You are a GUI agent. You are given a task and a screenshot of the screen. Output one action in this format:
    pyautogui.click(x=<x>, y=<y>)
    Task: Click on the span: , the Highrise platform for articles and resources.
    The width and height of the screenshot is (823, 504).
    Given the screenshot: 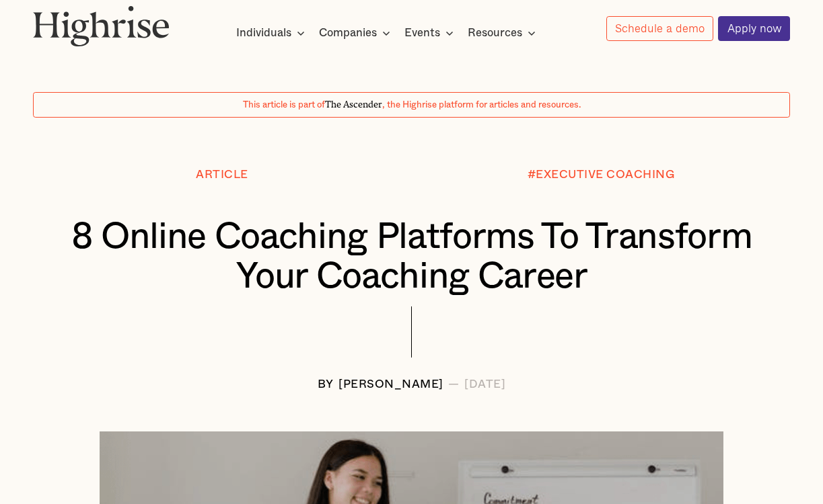 What is the action you would take?
    pyautogui.click(x=481, y=105)
    